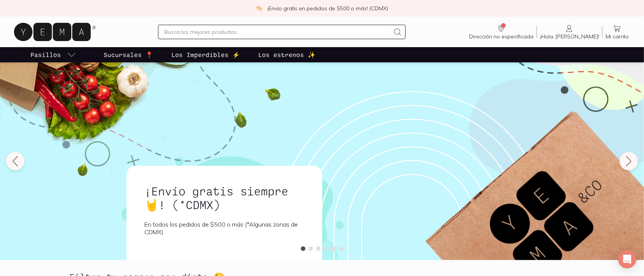 The width and height of the screenshot is (644, 276). Describe the element at coordinates (328, 9) in the screenshot. I see `p: ¡Envío gratis en pedidos de $500 o más! (CDMX)` at that location.